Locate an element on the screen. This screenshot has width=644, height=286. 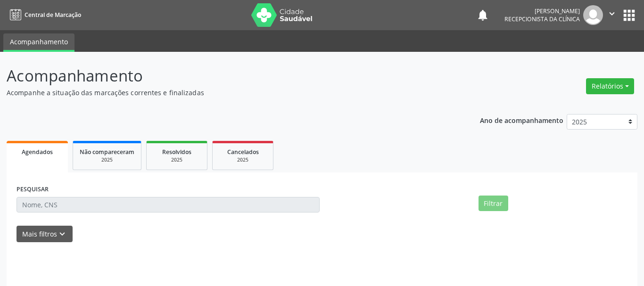
i: keyboard_arrow_down is located at coordinates (62, 234).